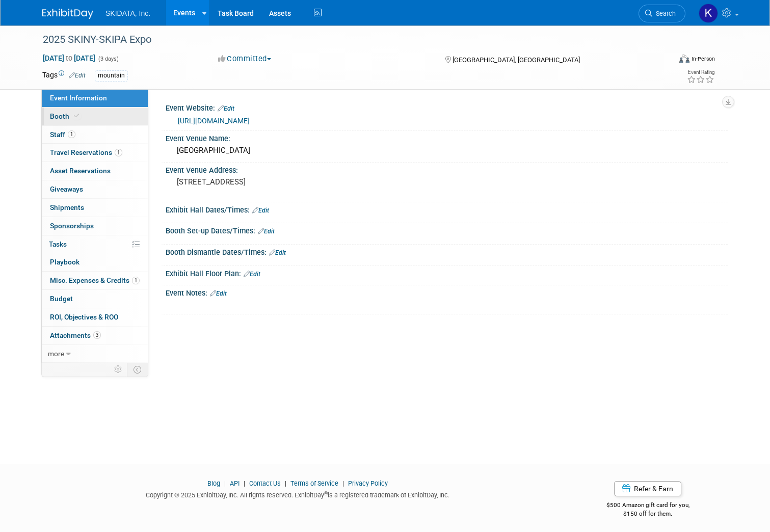  Describe the element at coordinates (446, 209) in the screenshot. I see `div: Exhibit Hall Dates/Times:` at that location.